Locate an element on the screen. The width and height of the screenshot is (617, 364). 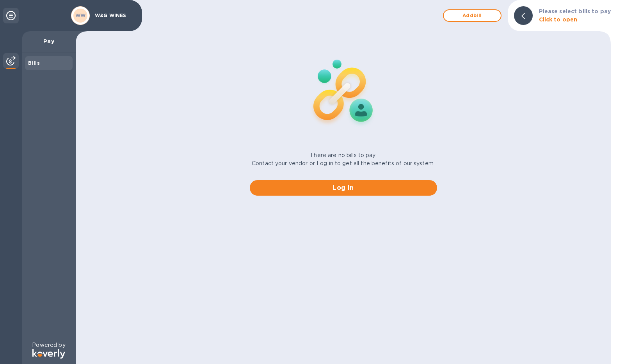
span: Log in is located at coordinates (344, 188).